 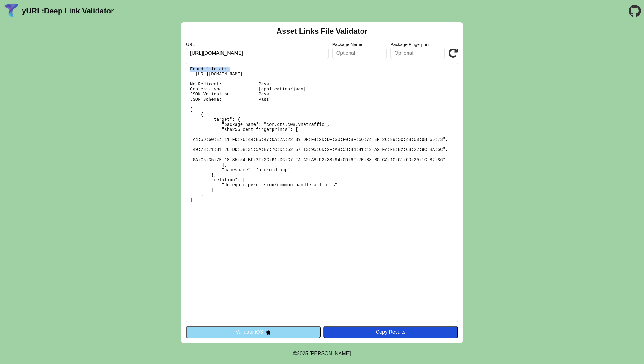 I want to click on span: 2025, so click(x=303, y=354).